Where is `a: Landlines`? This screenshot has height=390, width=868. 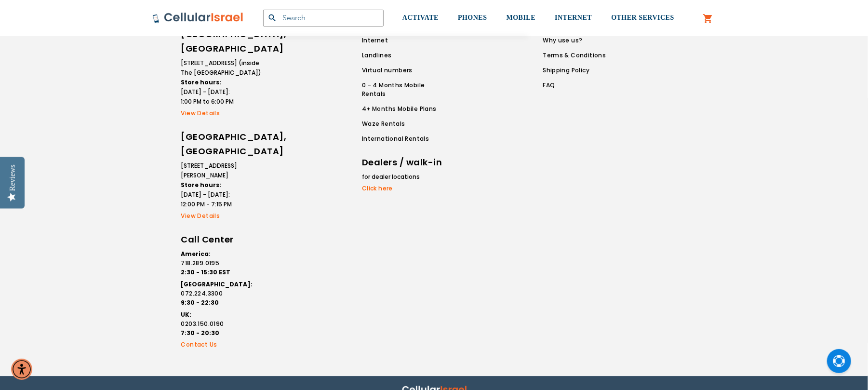 a: Landlines is located at coordinates (406, 55).